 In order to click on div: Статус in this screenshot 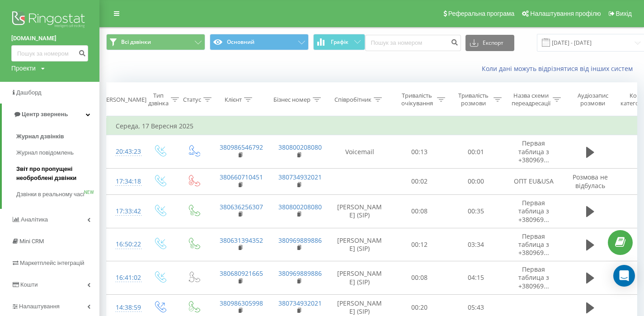, I will do `click(192, 99)`.